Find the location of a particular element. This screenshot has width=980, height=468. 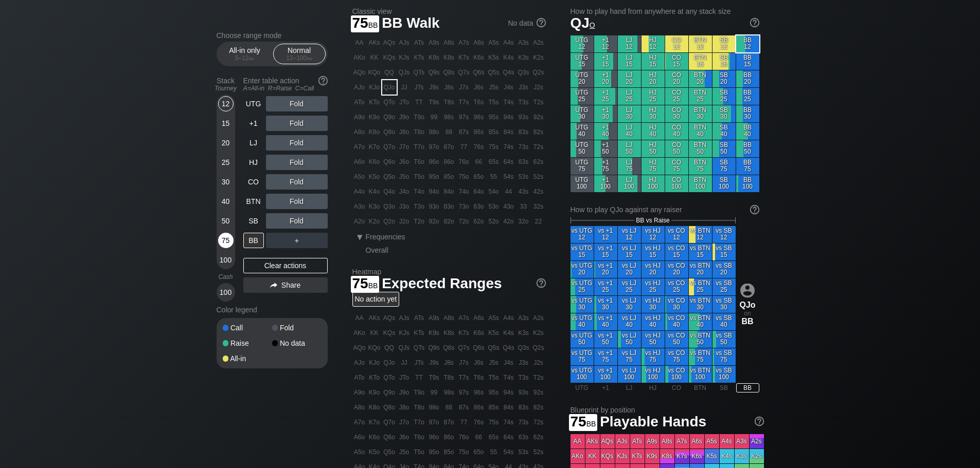

div: J6o is located at coordinates (405, 162).